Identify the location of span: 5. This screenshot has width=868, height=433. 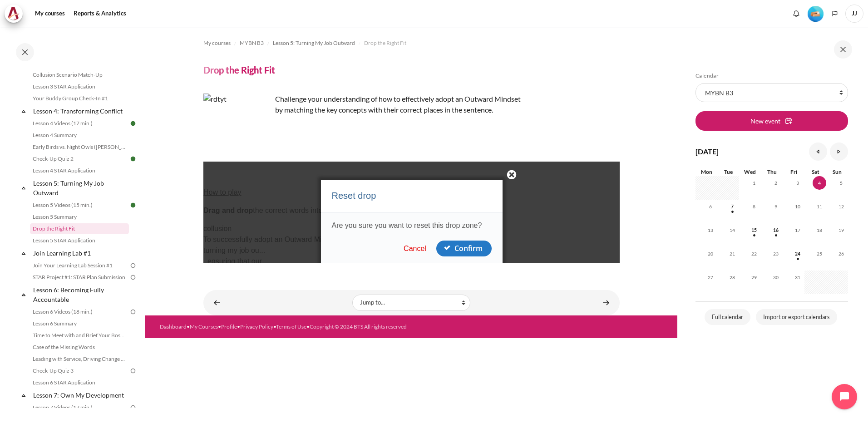
(842, 183).